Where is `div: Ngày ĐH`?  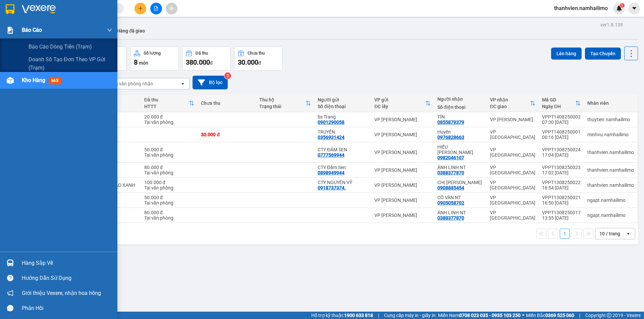
div: Ngày ĐH is located at coordinates (558, 107).